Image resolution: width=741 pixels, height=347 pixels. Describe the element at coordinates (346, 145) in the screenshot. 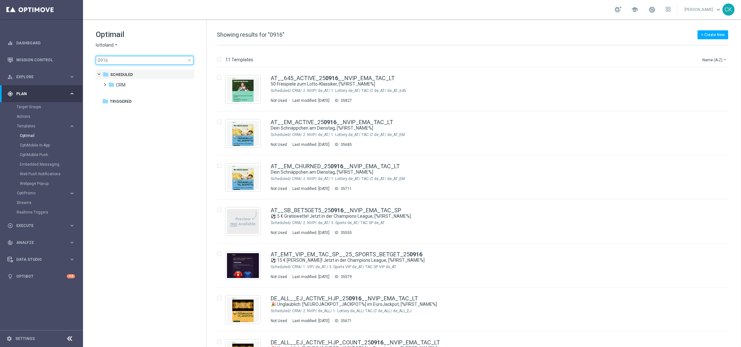

I see `div: 35685` at that location.